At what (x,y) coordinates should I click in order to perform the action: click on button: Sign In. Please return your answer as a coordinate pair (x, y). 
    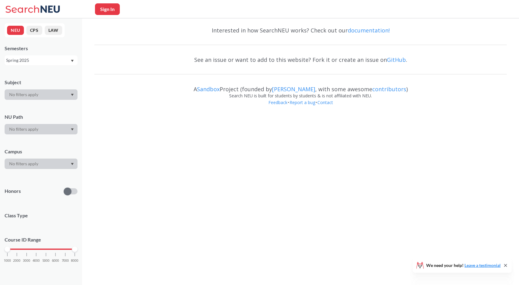
    Looking at the image, I should click on (107, 9).